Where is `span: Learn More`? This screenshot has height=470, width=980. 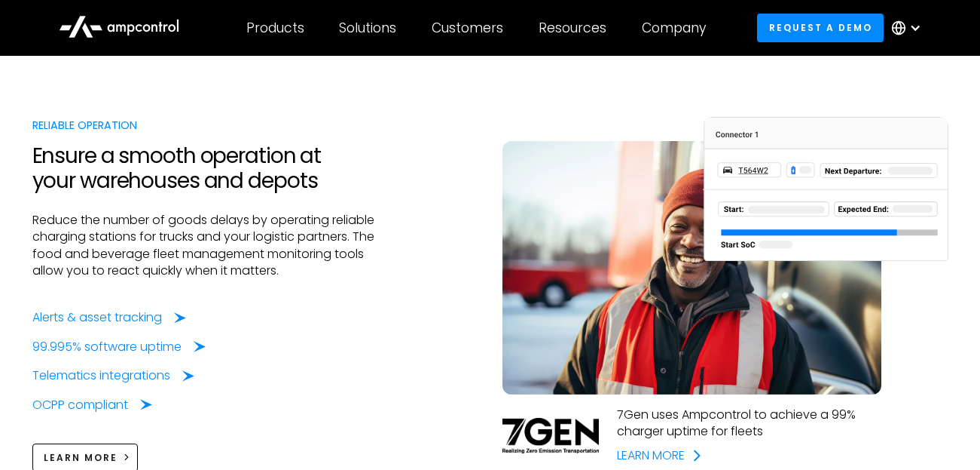 span: Learn More is located at coordinates (81, 457).